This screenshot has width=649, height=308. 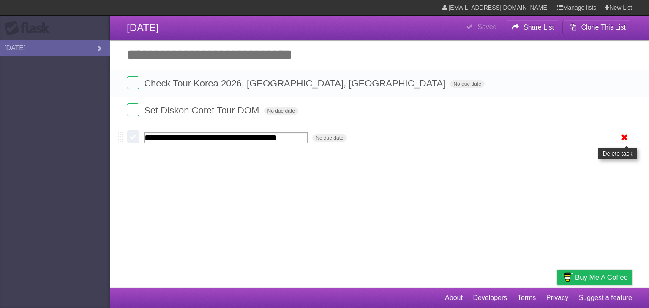 I want to click on a: Buy me a coffee, so click(x=594, y=277).